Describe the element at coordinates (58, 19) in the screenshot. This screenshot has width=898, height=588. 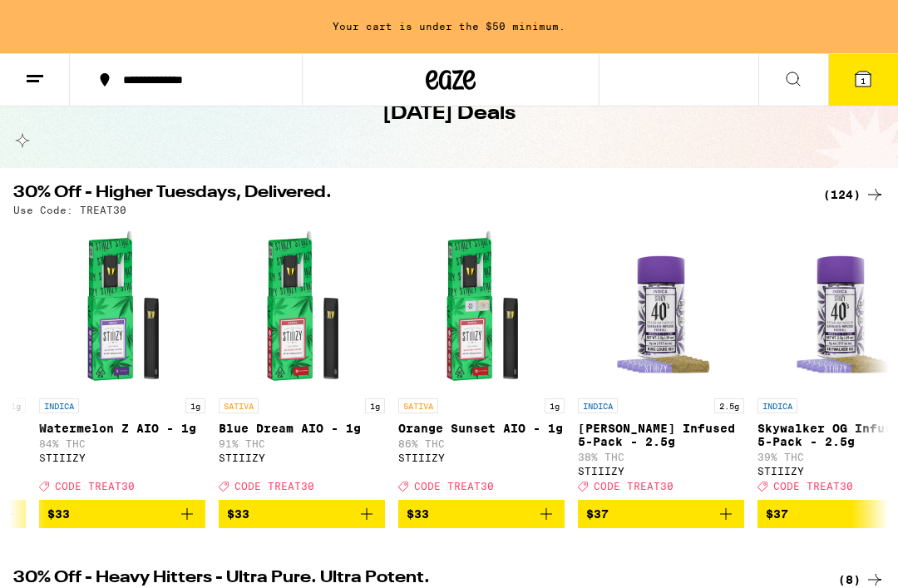
I see `span: Ajuda` at that location.